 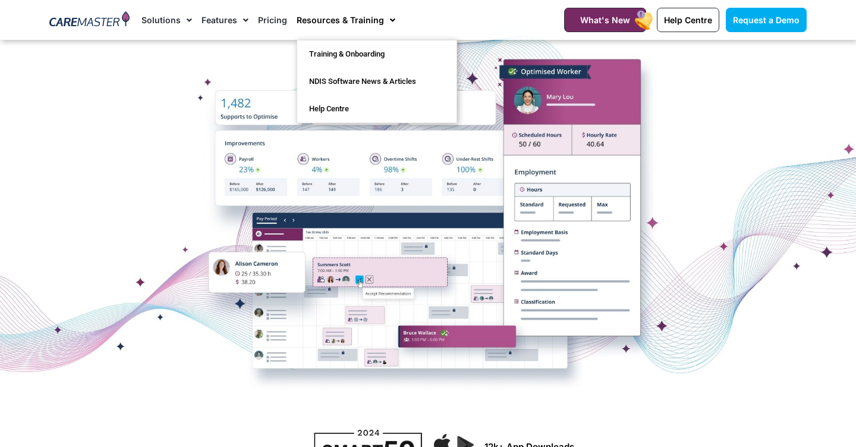 What do you see at coordinates (605, 20) in the screenshot?
I see `span: What's New` at bounding box center [605, 20].